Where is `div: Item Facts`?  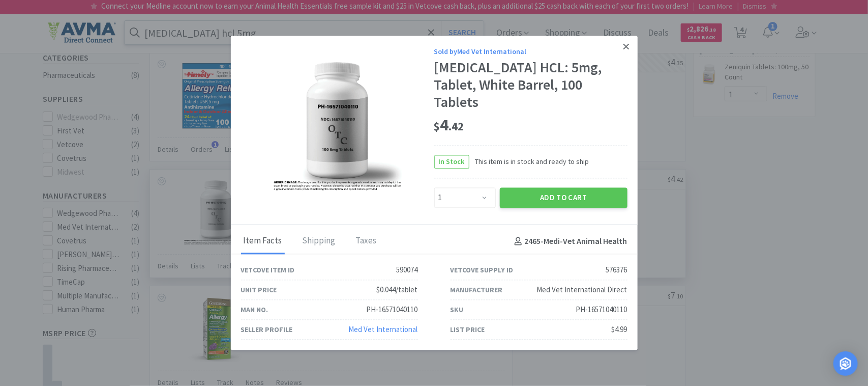
div: Item Facts is located at coordinates (263, 241).